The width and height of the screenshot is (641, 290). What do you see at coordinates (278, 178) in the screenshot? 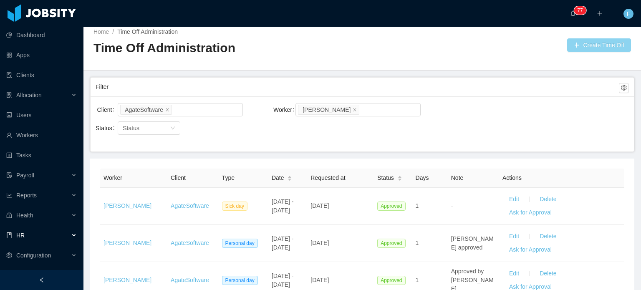
I see `span: Date` at bounding box center [278, 178].